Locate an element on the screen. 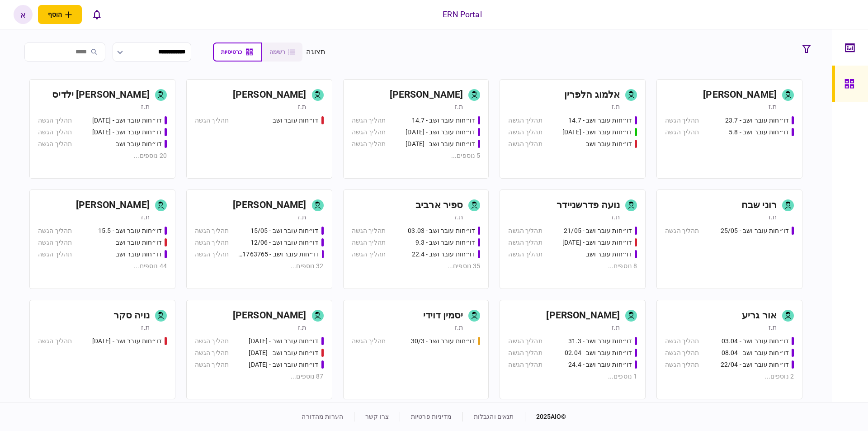 The width and height of the screenshot is (868, 431). div: דו״חות עובר ושב - 26.06.25 is located at coordinates (127, 132).